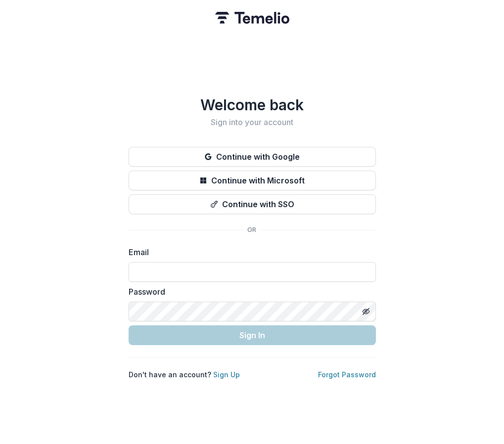  Describe the element at coordinates (252, 181) in the screenshot. I see `button: Continue with Microsoft` at that location.